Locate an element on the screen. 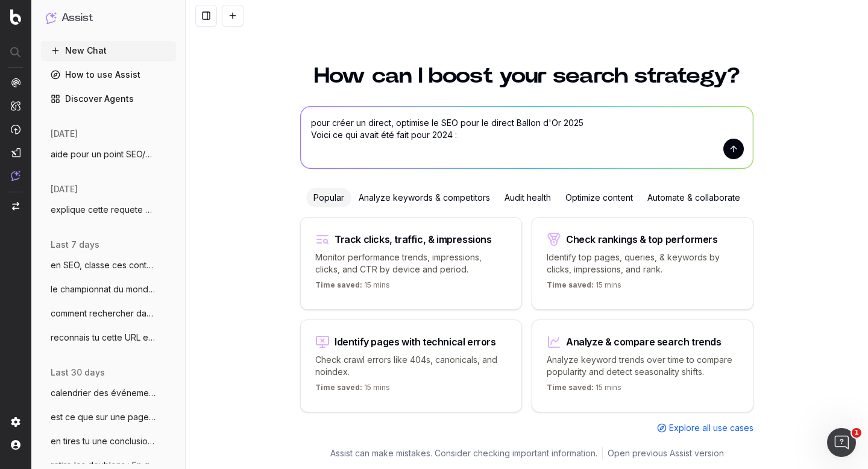 The image size is (868, 469). button: Assist is located at coordinates (108, 18).